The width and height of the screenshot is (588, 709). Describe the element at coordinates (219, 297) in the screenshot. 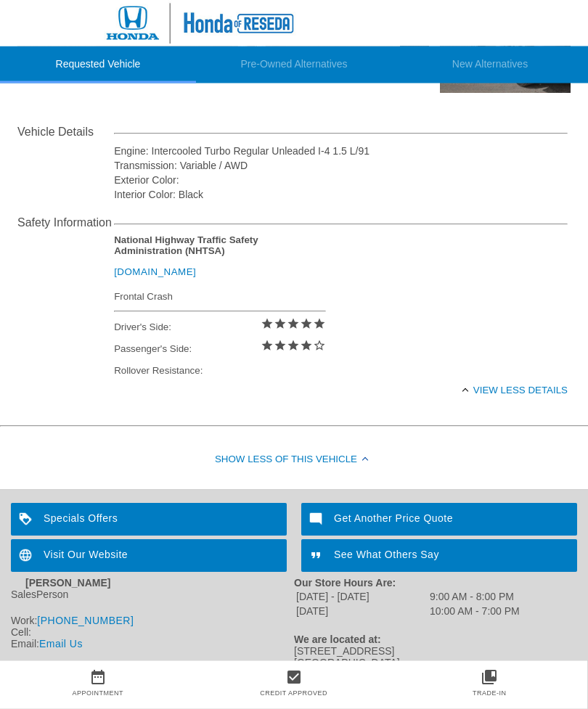

I see `div: Frontal Crash` at that location.